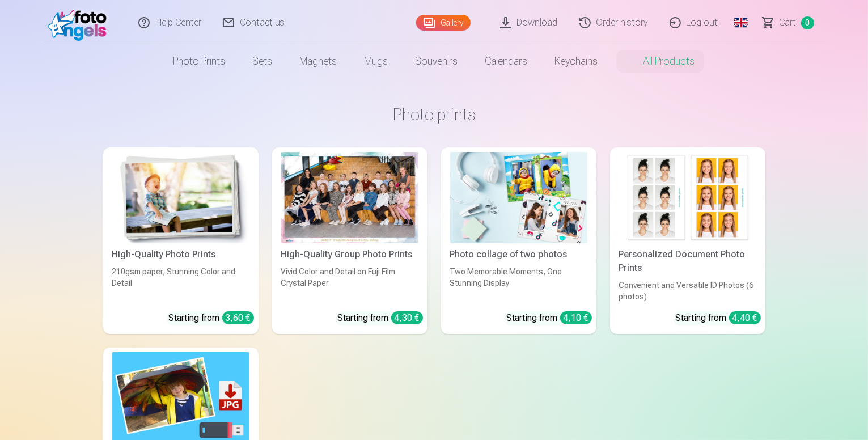  Describe the element at coordinates (506, 61) in the screenshot. I see `a: Calendars` at that location.